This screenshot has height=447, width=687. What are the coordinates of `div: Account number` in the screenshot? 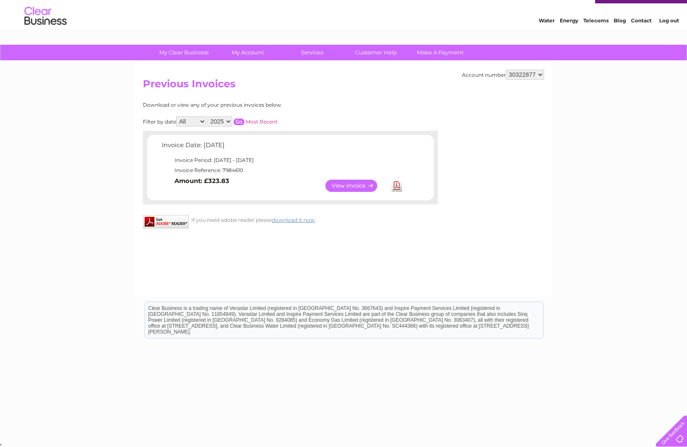 It's located at (503, 75).